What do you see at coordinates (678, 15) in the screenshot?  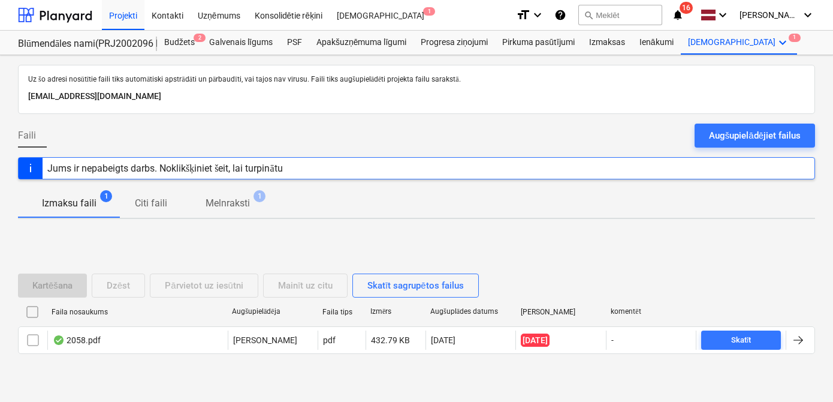 I see `i: notifications` at bounding box center [678, 15].